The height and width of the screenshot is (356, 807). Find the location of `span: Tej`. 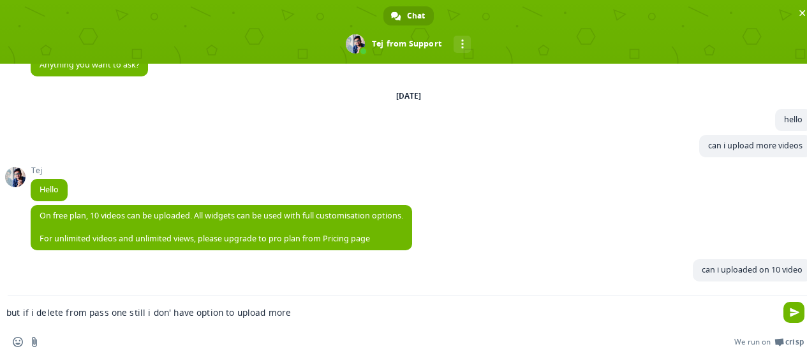

span: Tej is located at coordinates (49, 171).